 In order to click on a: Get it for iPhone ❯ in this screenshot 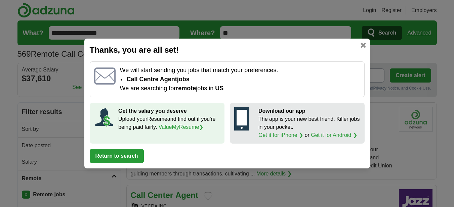, I will do `click(281, 135)`.